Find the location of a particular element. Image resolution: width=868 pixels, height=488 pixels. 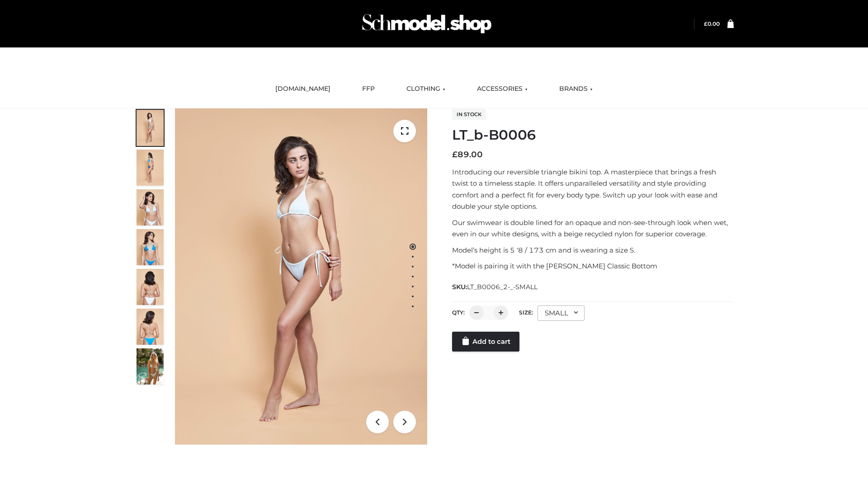

p: Our swimwear is double lined for an opaque and non-see-through look when wet, even in our white d... is located at coordinates (593, 229).